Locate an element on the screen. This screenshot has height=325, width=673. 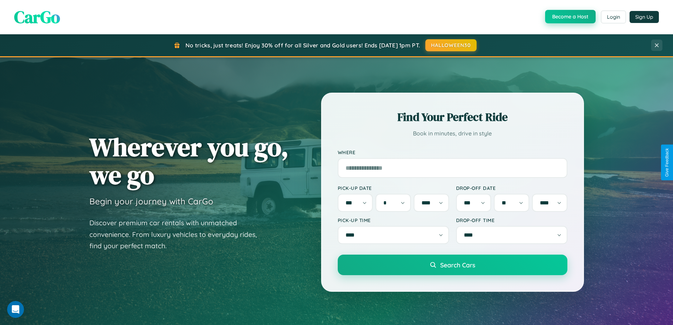
h3: Begin your journey with CarGo is located at coordinates (151, 201).